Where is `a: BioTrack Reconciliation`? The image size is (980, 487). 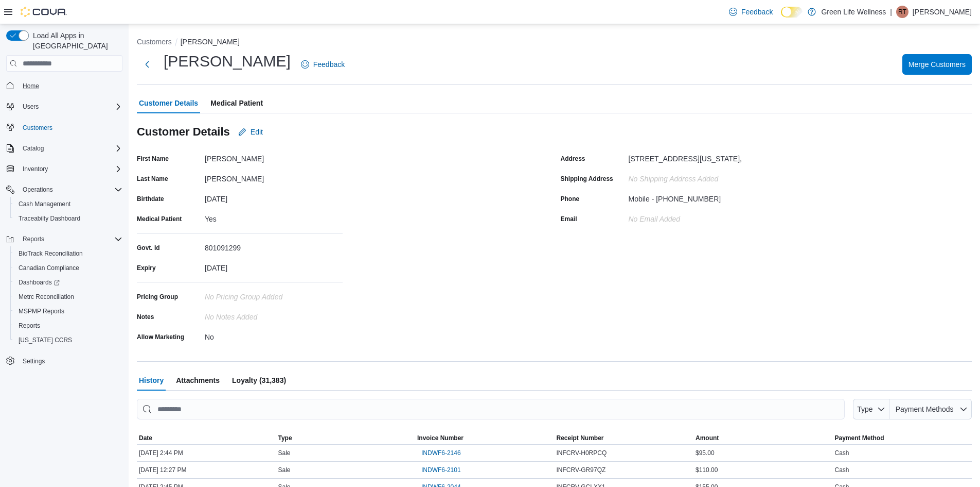 a: BioTrack Reconciliation is located at coordinates (51, 254).